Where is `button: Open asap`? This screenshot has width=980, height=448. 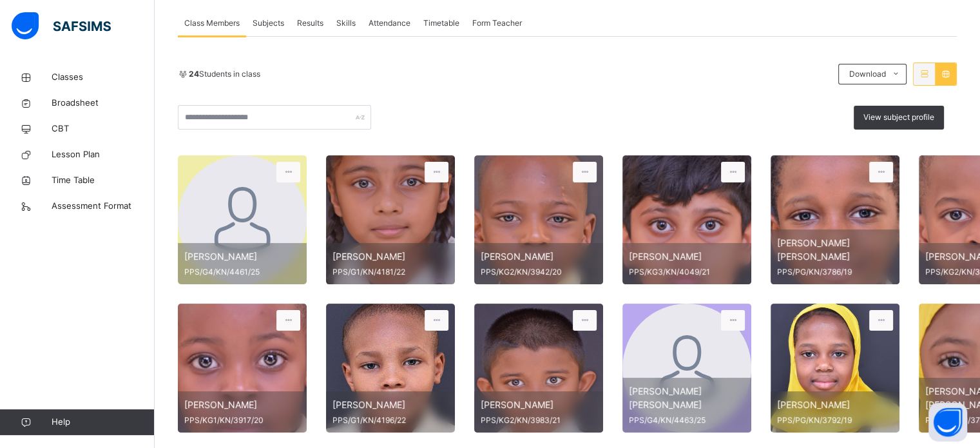
button: Open asap is located at coordinates (948, 422).